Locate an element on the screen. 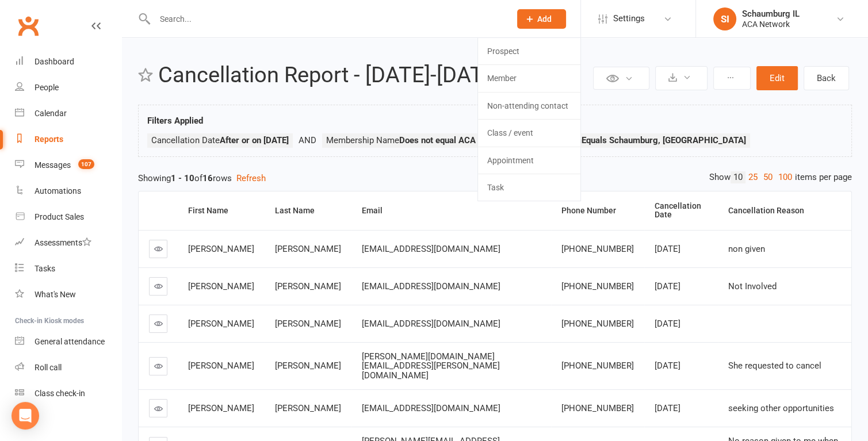 The width and height of the screenshot is (868, 441). div: Cancellation Date is located at coordinates (681, 210).